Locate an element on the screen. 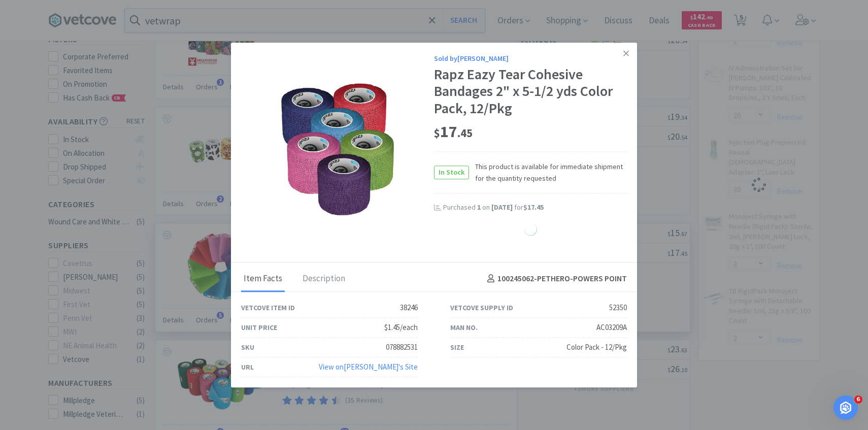 This screenshot has height=430, width=868. div: SKU is located at coordinates (248, 347).